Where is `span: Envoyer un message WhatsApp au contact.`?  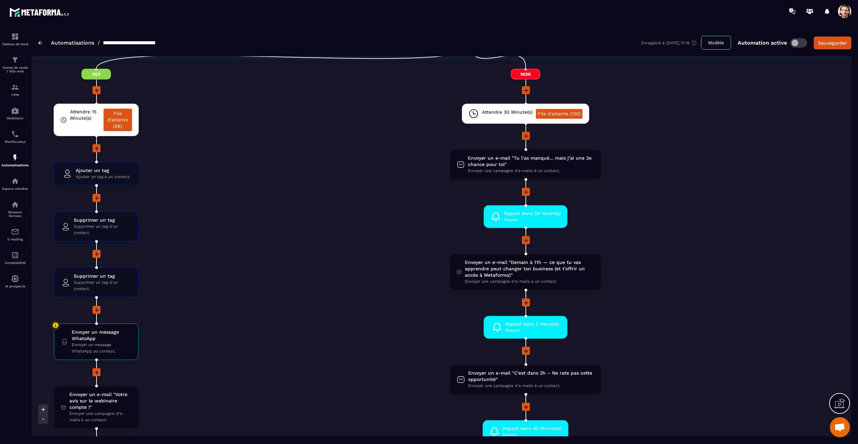
span: Envoyer un message WhatsApp au contact. is located at coordinates (102, 348).